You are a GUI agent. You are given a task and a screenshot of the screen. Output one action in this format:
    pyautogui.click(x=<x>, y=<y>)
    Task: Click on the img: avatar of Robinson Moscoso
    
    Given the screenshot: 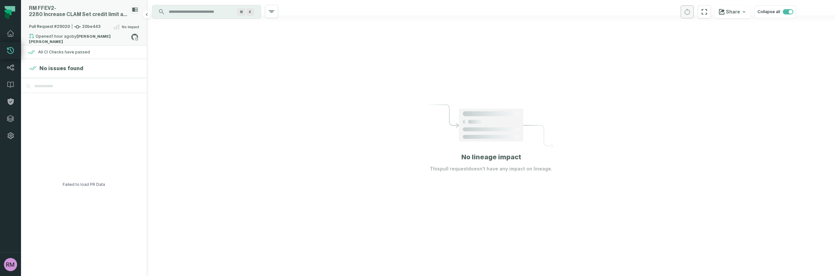 What is the action you would take?
    pyautogui.click(x=11, y=265)
    